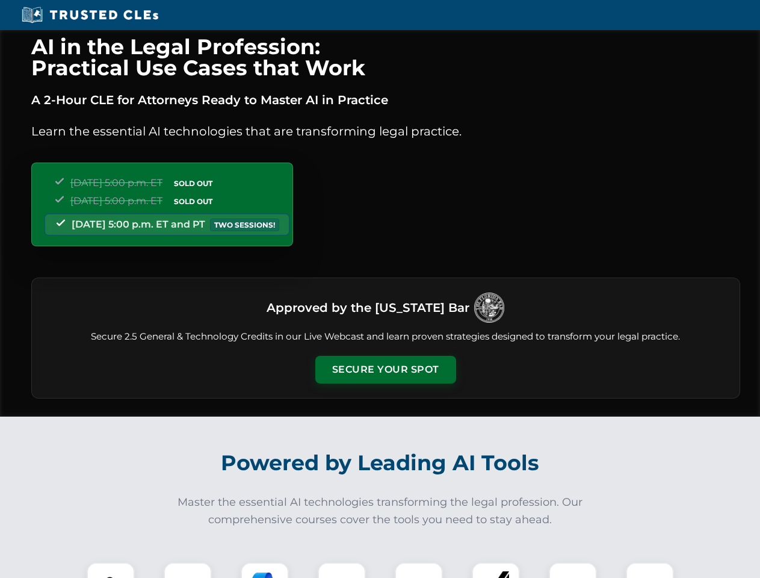 This screenshot has width=760, height=578. Describe the element at coordinates (380, 463) in the screenshot. I see `h2: Powered by Leading AI Tools` at that location.